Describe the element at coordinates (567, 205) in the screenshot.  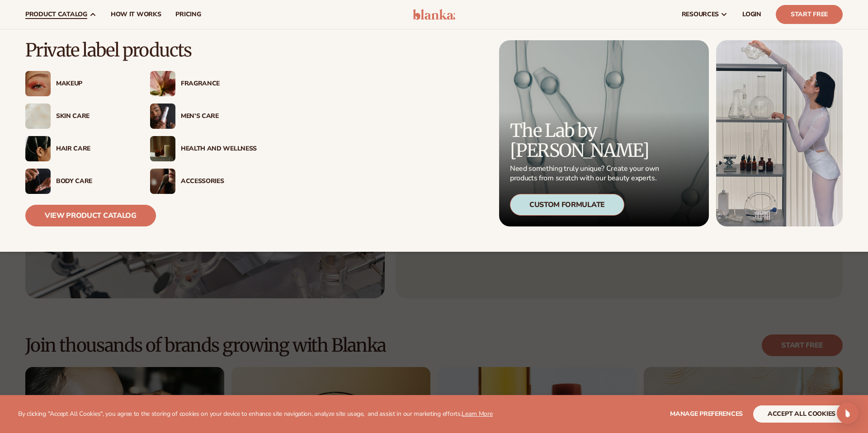
I see `div: Custom Formulate` at that location.